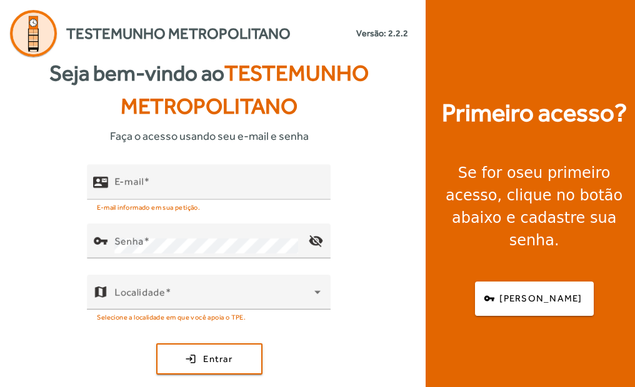 The width and height of the screenshot is (635, 387). What do you see at coordinates (101, 182) in the screenshot?
I see `mat-icon: contact_mail` at bounding box center [101, 182].